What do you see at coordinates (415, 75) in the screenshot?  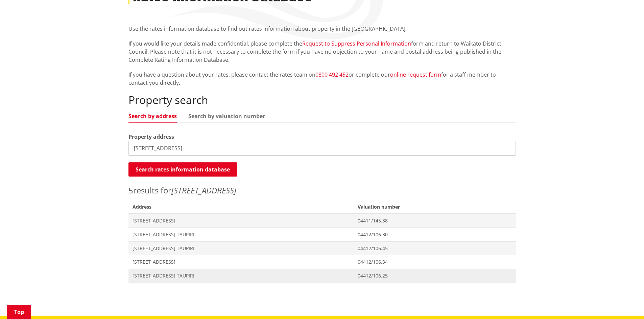 I see `a: online request form` at bounding box center [415, 75].